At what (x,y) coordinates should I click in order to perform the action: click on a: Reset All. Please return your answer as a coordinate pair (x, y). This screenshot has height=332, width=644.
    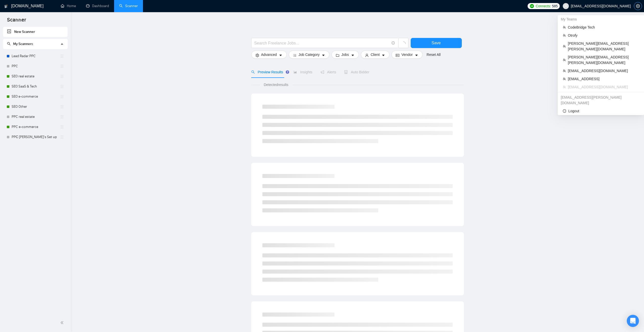
    Looking at the image, I should click on (433, 55).